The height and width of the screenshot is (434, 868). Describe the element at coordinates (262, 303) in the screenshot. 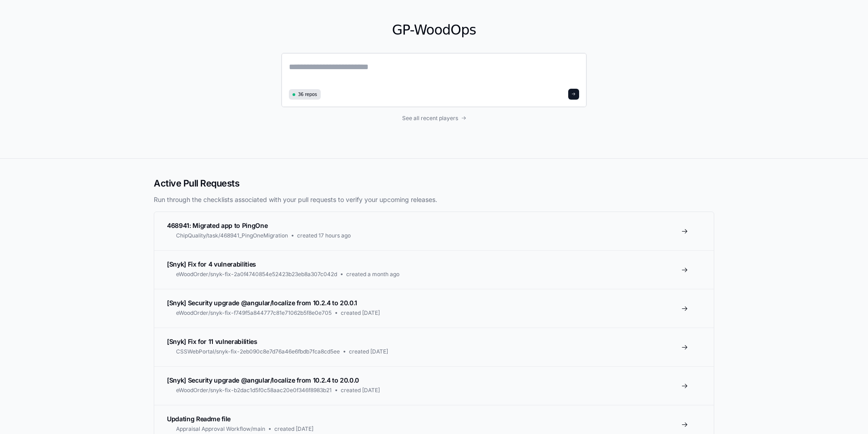

I see `span: [Snyk] Security upgrade @angular/localize from 10.2.4 to 20.0.1` at that location.